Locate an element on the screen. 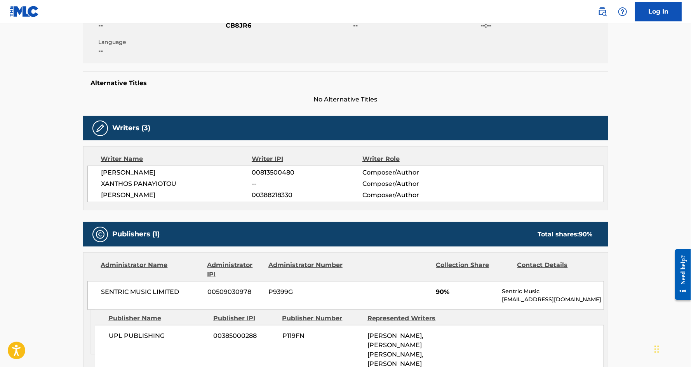 Image resolution: width=691 pixels, height=367 pixels. div: Administrator IPI is located at coordinates (235, 270).